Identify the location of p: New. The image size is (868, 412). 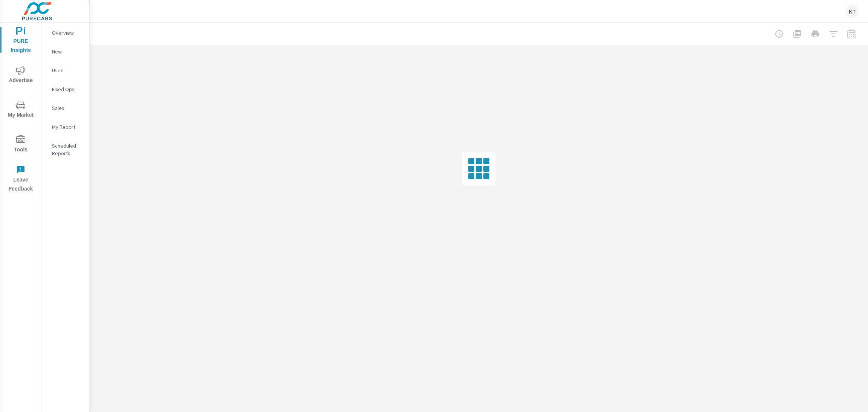
(68, 52).